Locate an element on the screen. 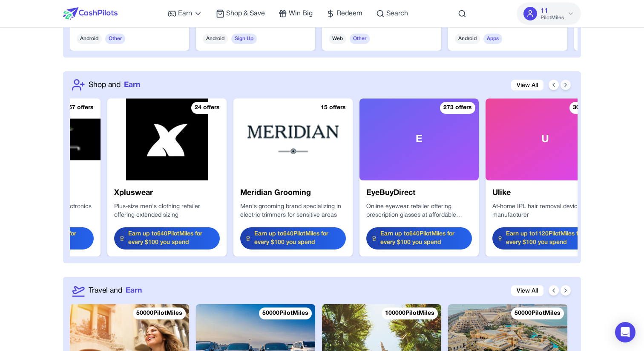  img: Xpluswear is located at coordinates (167, 140).